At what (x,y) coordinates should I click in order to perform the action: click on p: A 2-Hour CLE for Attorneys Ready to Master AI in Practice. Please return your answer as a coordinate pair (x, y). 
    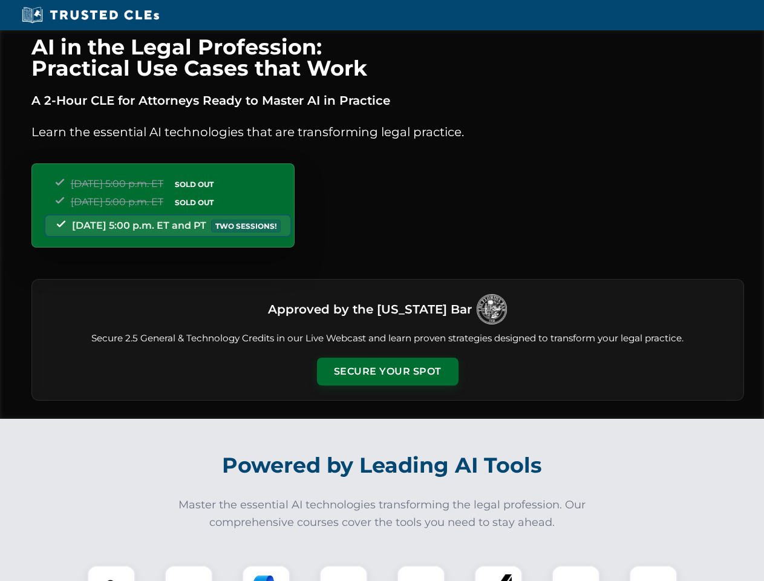
    Looking at the image, I should click on (388, 100).